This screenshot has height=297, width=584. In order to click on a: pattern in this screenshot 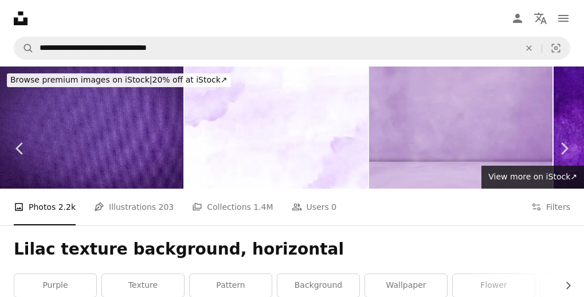, I will do `click(230, 285)`.